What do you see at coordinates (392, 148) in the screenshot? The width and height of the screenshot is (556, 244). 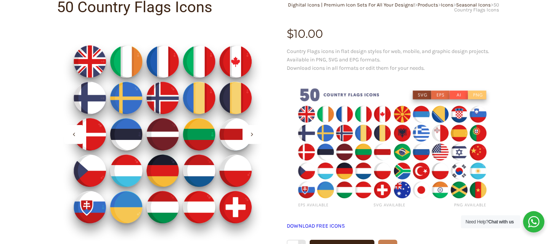 I see `img: Country Flags icons png/svg/eps` at bounding box center [392, 148].